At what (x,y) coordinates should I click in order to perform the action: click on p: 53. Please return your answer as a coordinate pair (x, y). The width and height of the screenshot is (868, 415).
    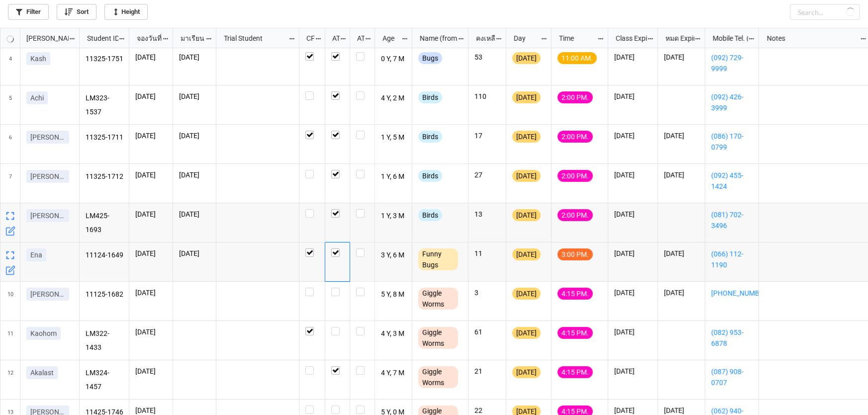
    Looking at the image, I should click on (487, 57).